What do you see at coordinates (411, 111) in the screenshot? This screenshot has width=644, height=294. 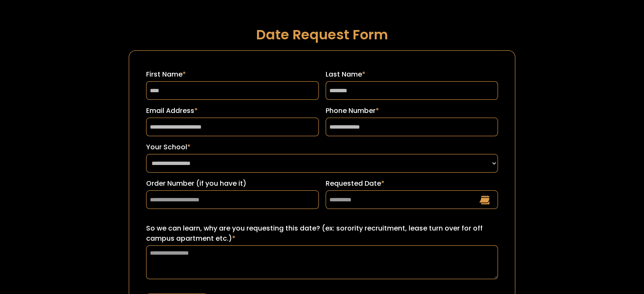 I see `label: Phone Number` at bounding box center [411, 111].